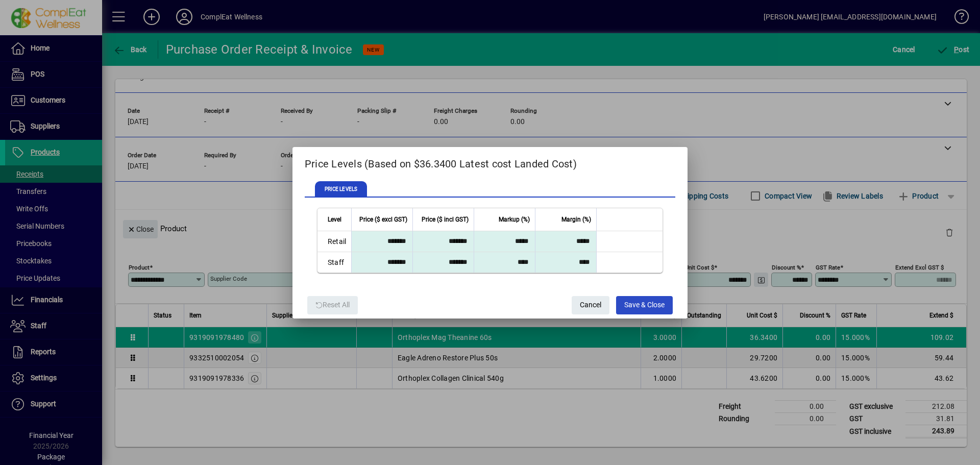 Image resolution: width=980 pixels, height=465 pixels. I want to click on td: Staff, so click(334, 262).